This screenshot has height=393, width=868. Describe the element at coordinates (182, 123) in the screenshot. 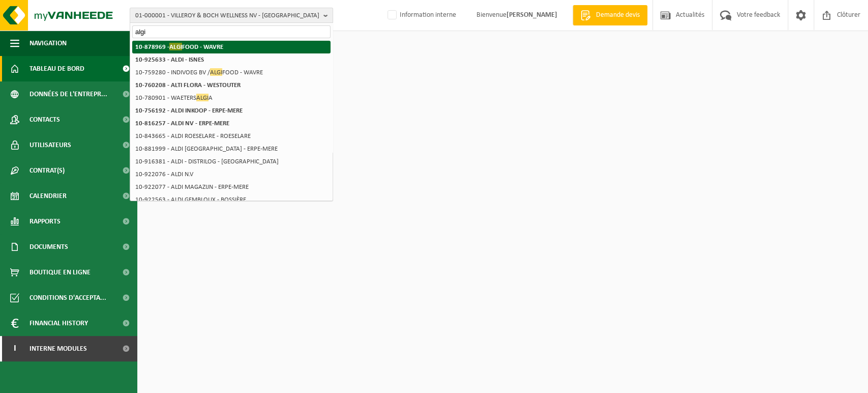

I see `strong: 10-816257 - ALDI NV - ERPE-MERE` at that location.